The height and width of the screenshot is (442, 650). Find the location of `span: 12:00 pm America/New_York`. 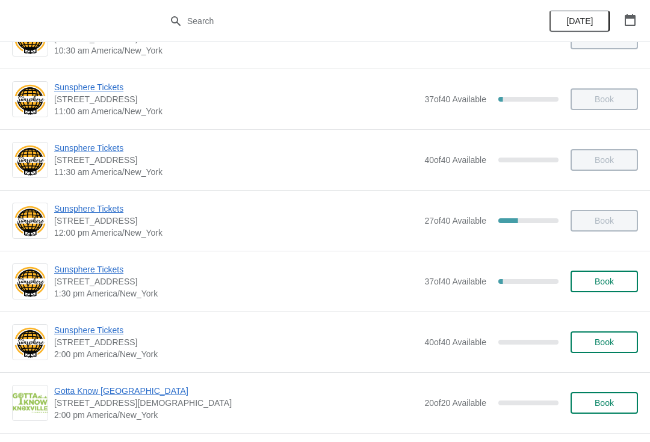

span: 12:00 pm America/New_York is located at coordinates (236, 233).